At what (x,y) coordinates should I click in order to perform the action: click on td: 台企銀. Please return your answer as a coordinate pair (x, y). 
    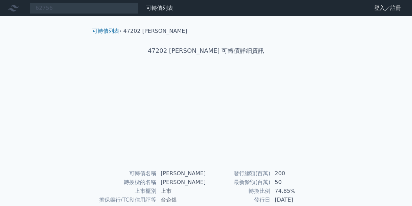
    Looking at the image, I should click on (181, 200).